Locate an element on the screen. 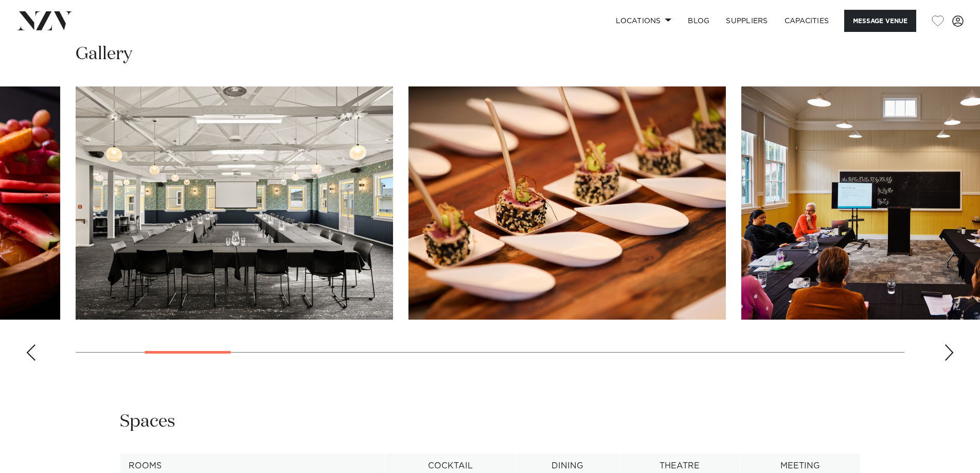 This screenshot has width=980, height=473. h2: Spaces is located at coordinates (148, 422).